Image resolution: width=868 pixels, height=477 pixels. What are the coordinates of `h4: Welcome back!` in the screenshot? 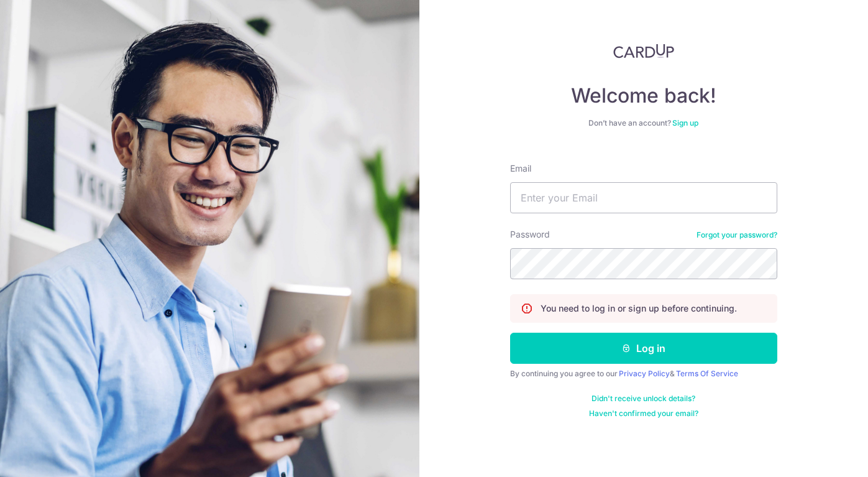 It's located at (644, 96).